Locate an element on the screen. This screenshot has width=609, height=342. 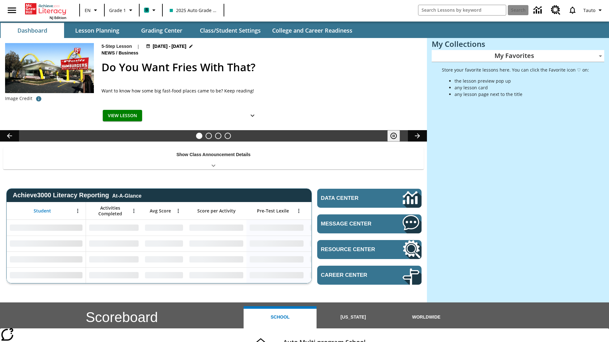
span: Data Center is located at coordinates (351, 198).